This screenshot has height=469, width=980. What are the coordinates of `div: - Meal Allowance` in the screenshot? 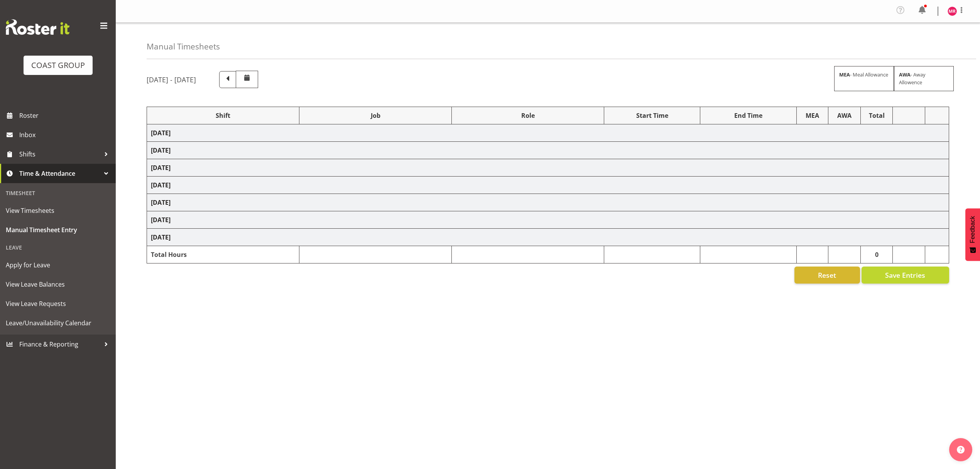 It's located at (864, 79).